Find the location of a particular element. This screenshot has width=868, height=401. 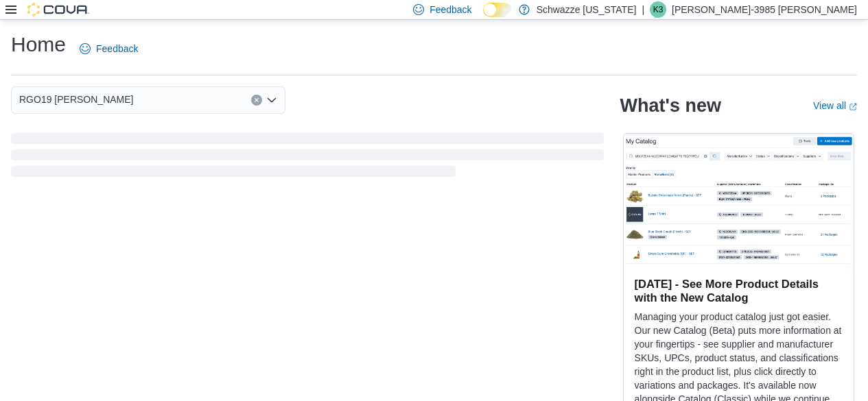

h1: Home is located at coordinates (38, 44).